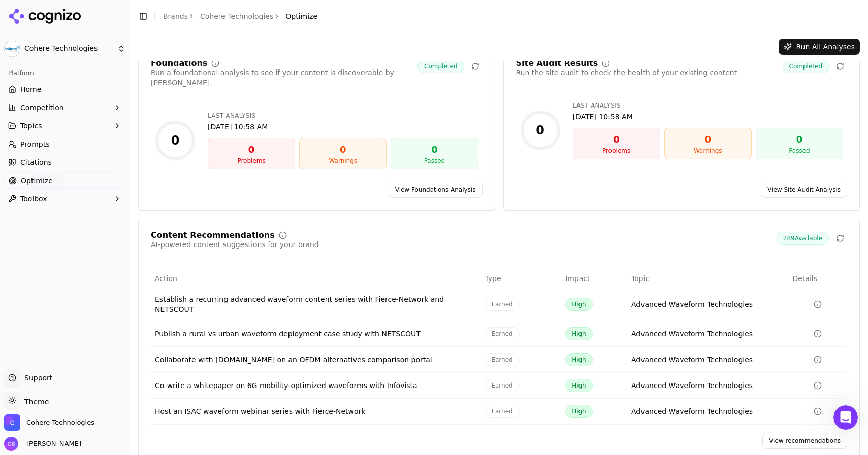 The height and width of the screenshot is (455, 868). Describe the element at coordinates (35, 144) in the screenshot. I see `span: Prompts` at that location.